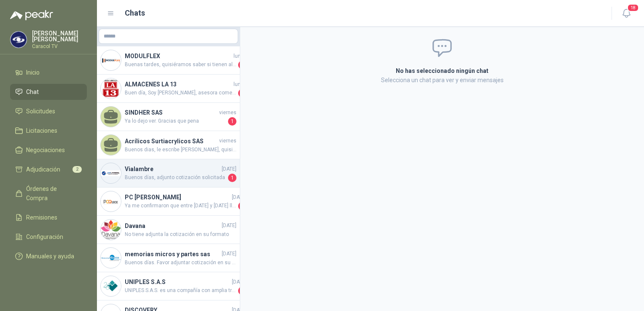 The image size is (644, 311). What do you see at coordinates (49, 150) in the screenshot?
I see `a: Negociaciones` at bounding box center [49, 150].